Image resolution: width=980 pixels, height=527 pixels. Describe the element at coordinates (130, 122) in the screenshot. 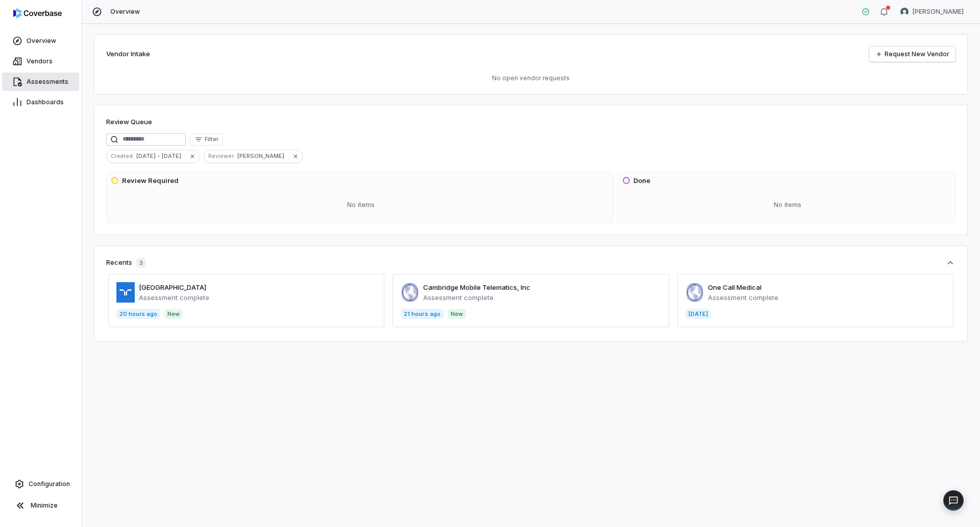

I see `h1: Review Queue` at that location.